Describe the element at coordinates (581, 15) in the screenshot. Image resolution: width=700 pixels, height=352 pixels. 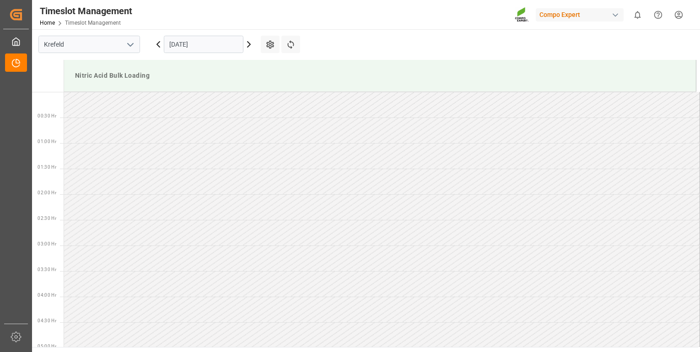
I see `button: Compo Expert` at that location.